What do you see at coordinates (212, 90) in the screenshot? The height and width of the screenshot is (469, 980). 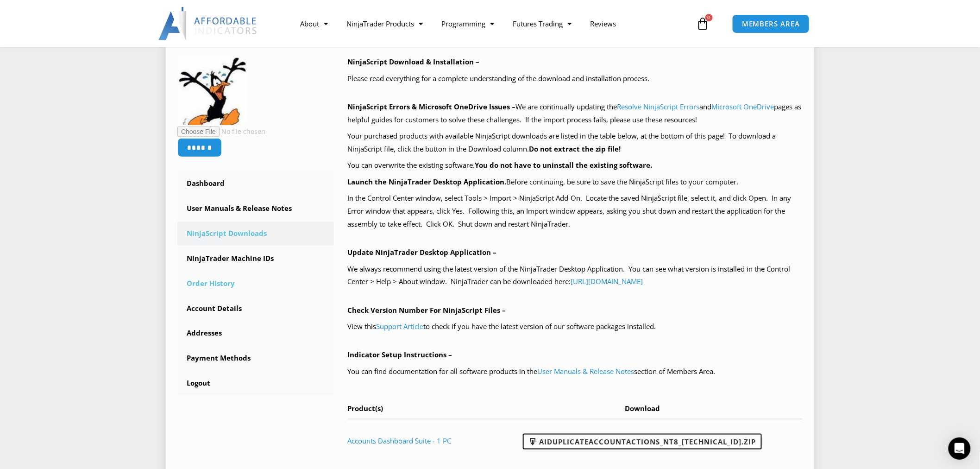 I see `img: 5eed4eef0fe383b15759694da79e23b645396d06fbc2de78cb6322f418a12a50` at bounding box center [212, 90].